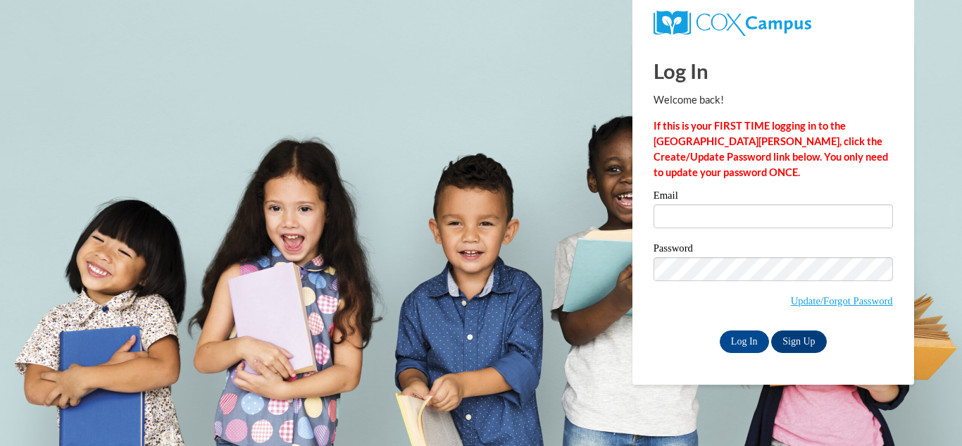 The image size is (962, 446). What do you see at coordinates (773, 250) in the screenshot?
I see `label: Password` at bounding box center [773, 250].